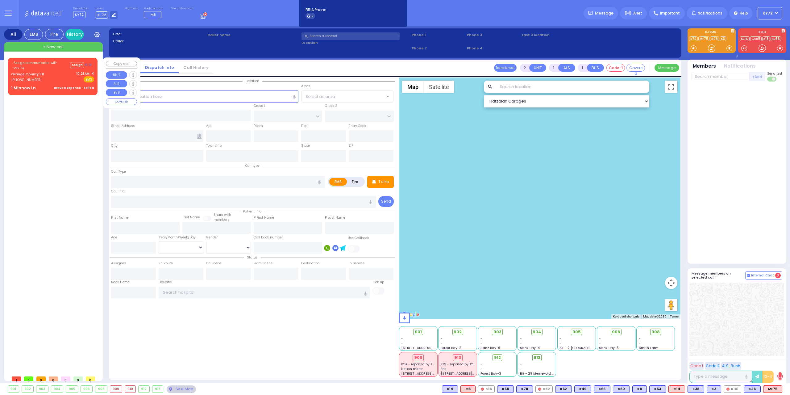 The width and height of the screenshot is (790, 395). Describe the element at coordinates (119, 172) in the screenshot. I see `label: Call Type` at that location.